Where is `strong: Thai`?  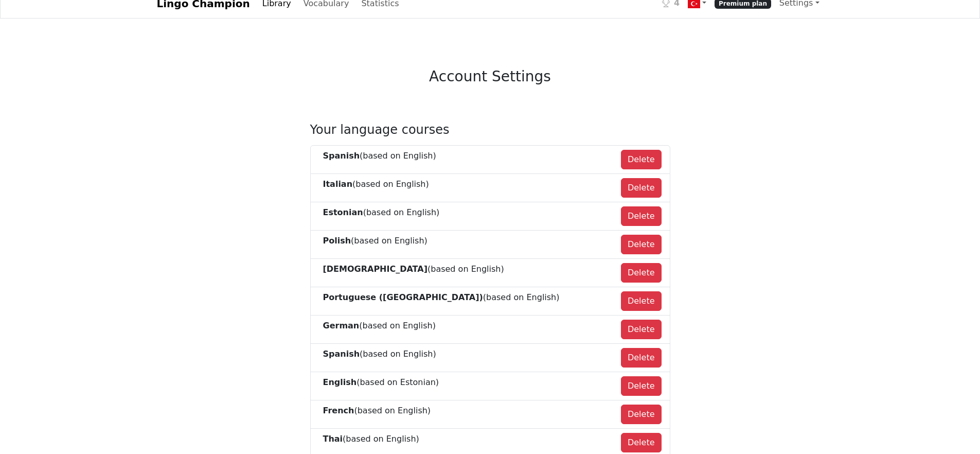
strong: Thai is located at coordinates (333, 438).